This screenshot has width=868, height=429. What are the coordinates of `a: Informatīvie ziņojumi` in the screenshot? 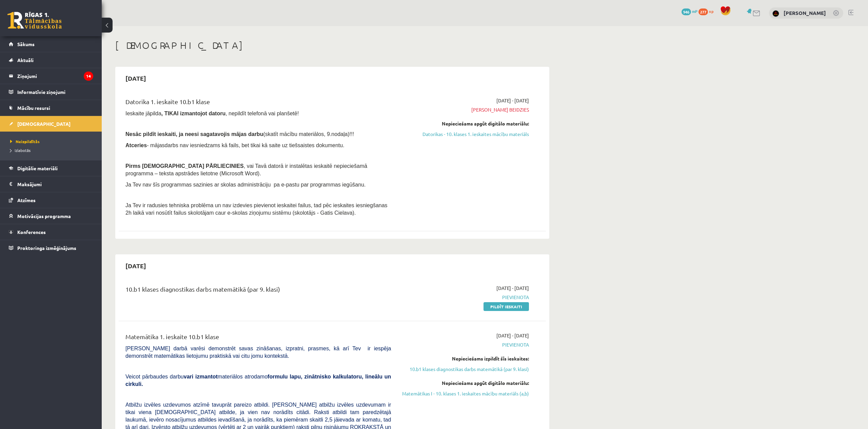 It's located at (51, 92).